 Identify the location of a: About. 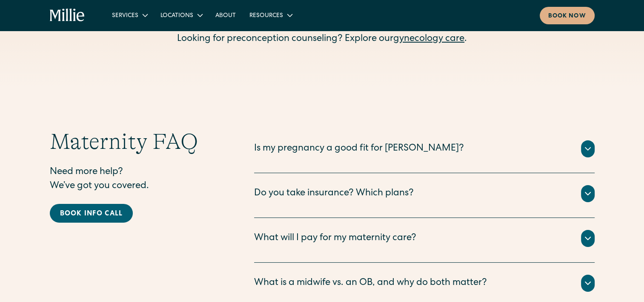
(226, 15).